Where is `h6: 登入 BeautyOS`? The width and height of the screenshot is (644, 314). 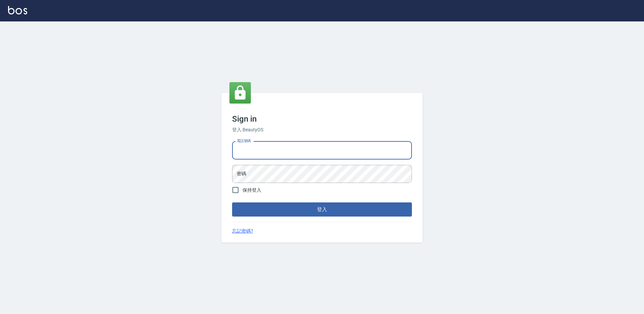 h6: 登入 BeautyOS is located at coordinates (322, 130).